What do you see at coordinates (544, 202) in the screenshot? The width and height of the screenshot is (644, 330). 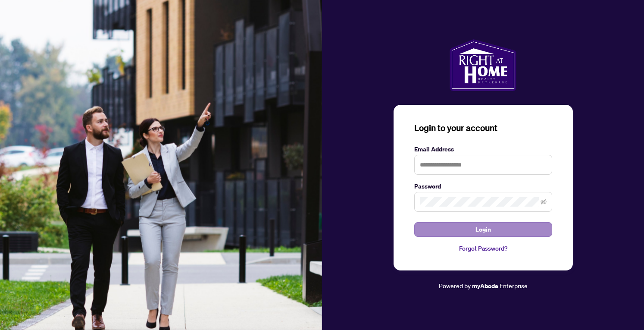 I see `span: eye-invisible` at bounding box center [544, 202].